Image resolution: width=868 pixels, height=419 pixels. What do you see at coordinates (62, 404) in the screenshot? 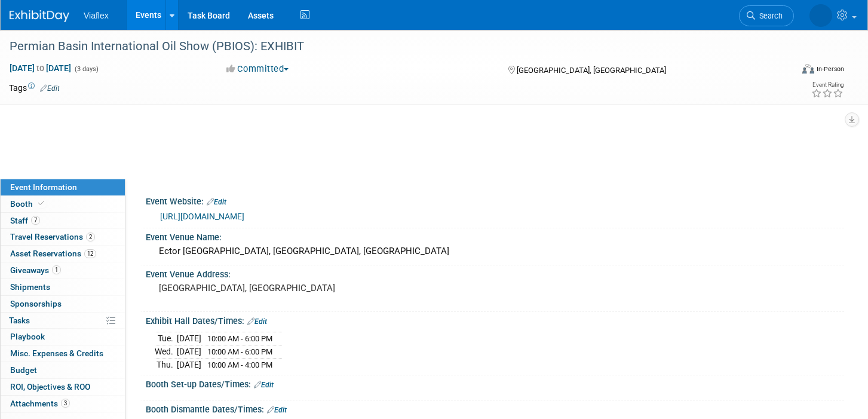
I see `a: Attachments3` at bounding box center [62, 404].